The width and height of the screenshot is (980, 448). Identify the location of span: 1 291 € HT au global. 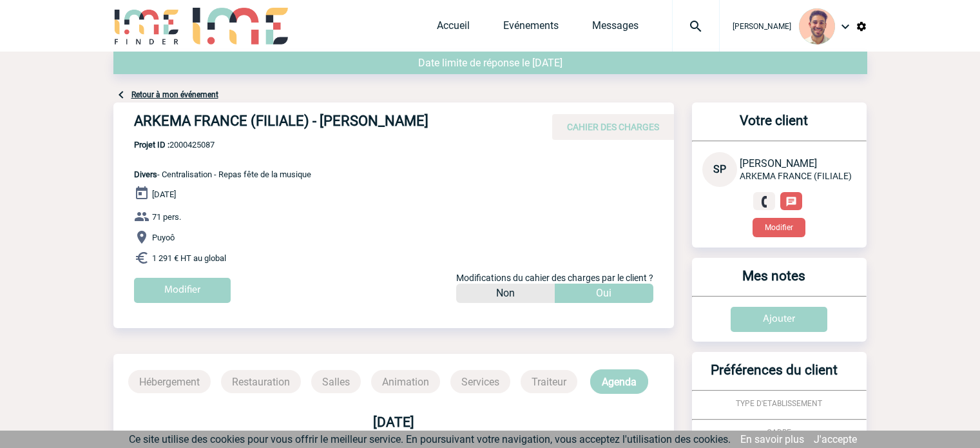
(189, 258).